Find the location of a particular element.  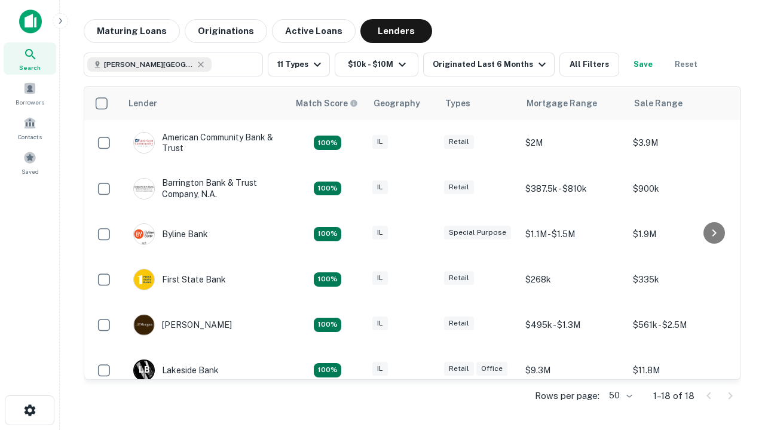

div: Barrington Bank & Trust Company, N.a. is located at coordinates (205, 188).